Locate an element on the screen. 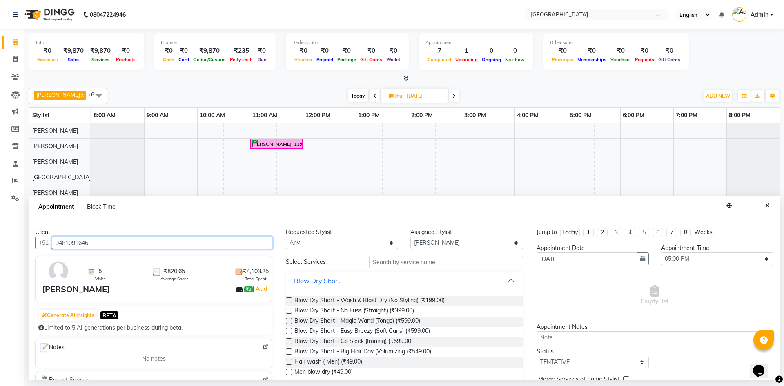  span: Upcoming is located at coordinates (466, 60).